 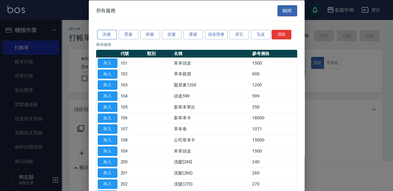 What do you see at coordinates (129, 35) in the screenshot?
I see `button: 燙髮` at bounding box center [129, 35].